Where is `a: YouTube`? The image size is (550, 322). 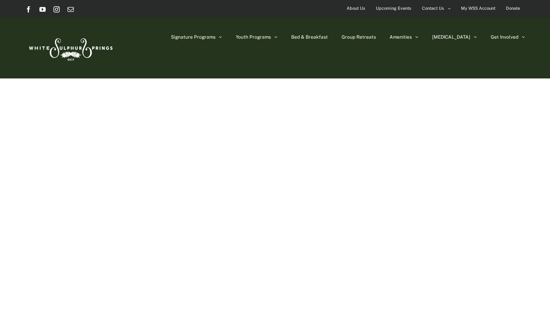
a: YouTube is located at coordinates (43, 9).